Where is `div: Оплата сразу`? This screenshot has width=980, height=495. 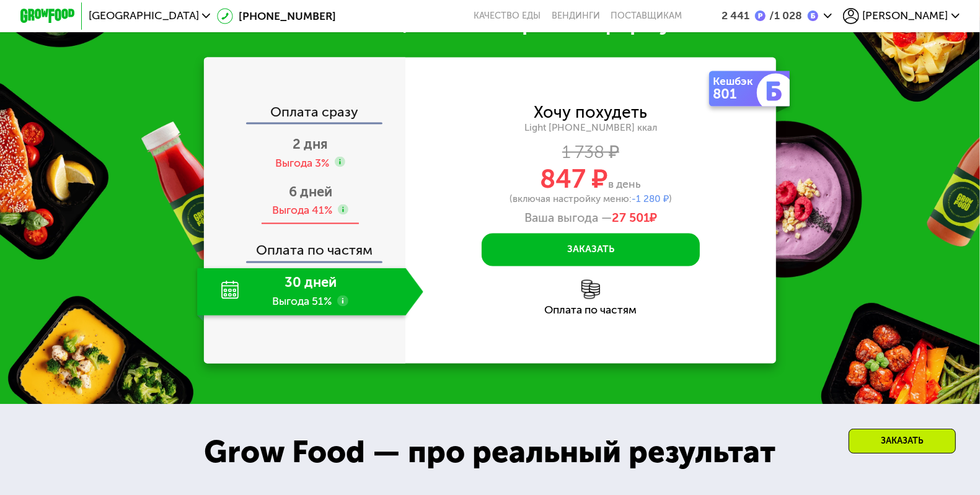 div: Оплата сразу is located at coordinates (306, 114).